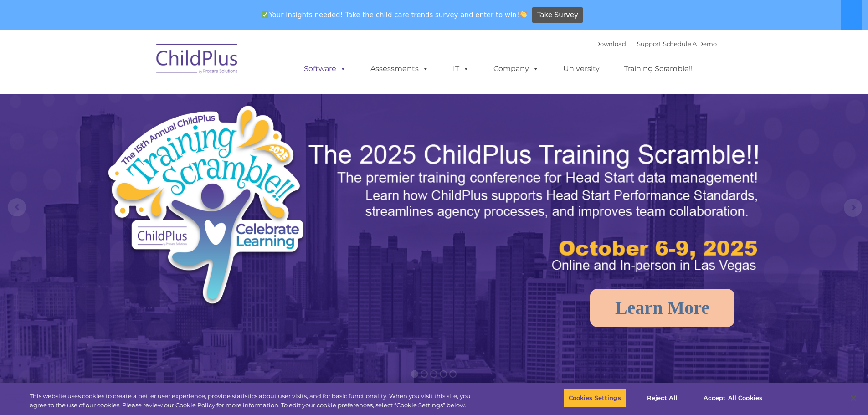  I want to click on span: Take Survey, so click(558, 15).